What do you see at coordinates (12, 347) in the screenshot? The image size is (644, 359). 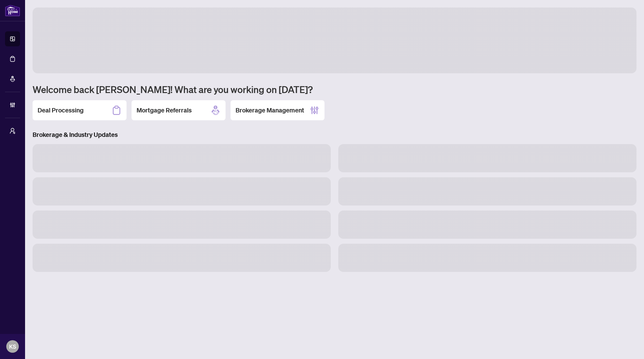 I see `span: KS` at bounding box center [12, 347].